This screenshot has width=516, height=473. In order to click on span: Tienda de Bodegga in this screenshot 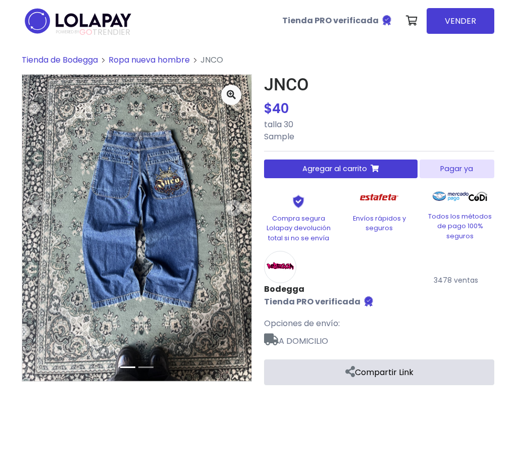, I will do `click(60, 60)`.